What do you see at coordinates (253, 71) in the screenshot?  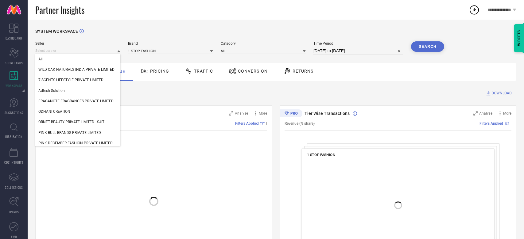 I see `span: Conversion` at bounding box center [253, 71].